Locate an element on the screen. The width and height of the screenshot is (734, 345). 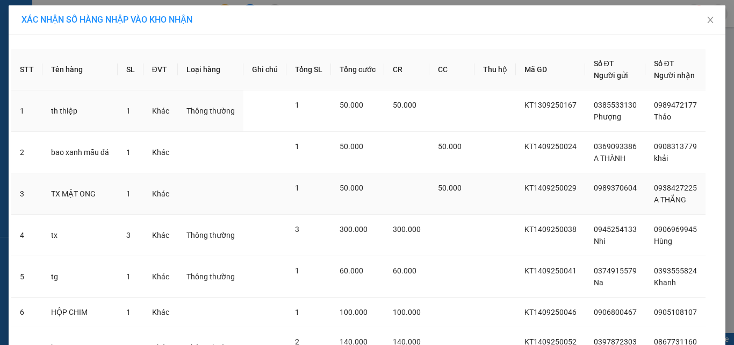
span: KT1409250046 is located at coordinates (550, 312).